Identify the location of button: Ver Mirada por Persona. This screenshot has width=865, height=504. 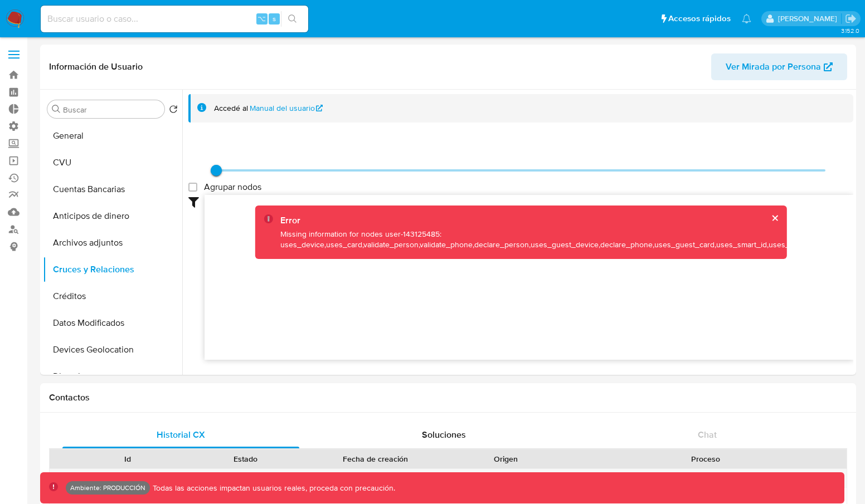
(779, 67).